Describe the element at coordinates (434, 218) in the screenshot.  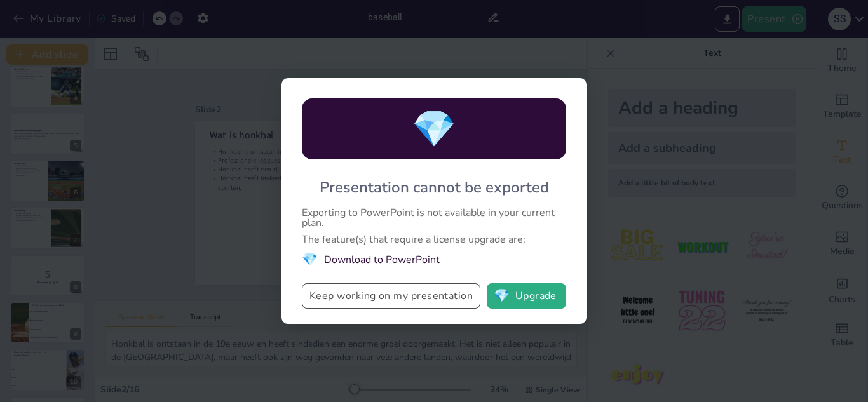
I see `div: Exporting to PowerPoint is not available in your current plan.` at that location.